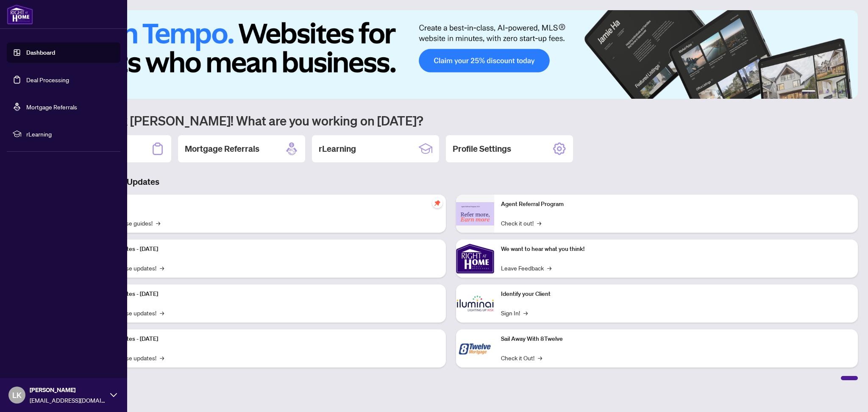 The image size is (868, 412). I want to click on p: Agent Referral Program, so click(676, 205).